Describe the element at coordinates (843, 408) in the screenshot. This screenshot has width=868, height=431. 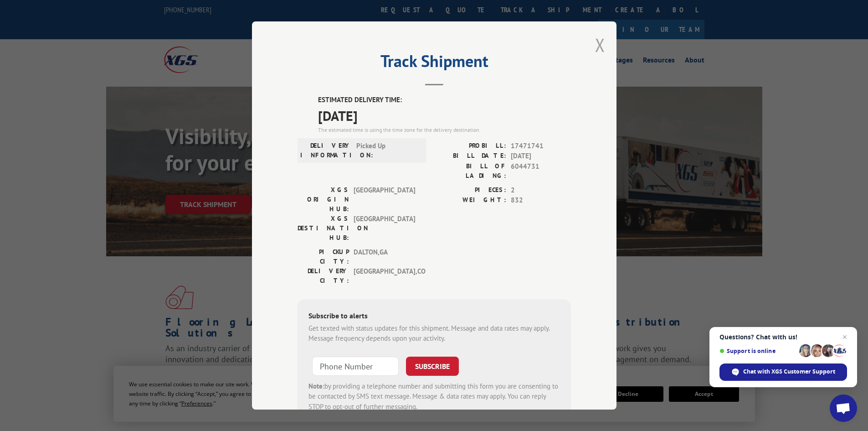
I see `div: Open chat` at that location.